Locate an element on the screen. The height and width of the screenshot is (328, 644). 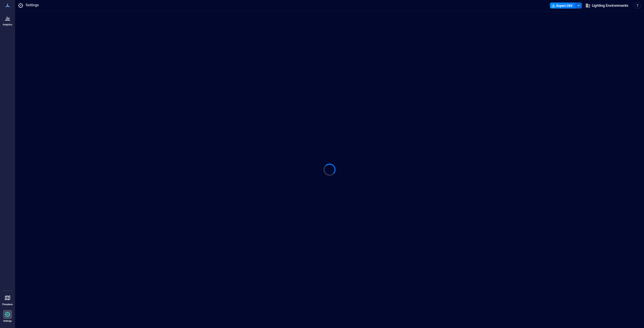
a: Floorplans is located at coordinates (8, 300).